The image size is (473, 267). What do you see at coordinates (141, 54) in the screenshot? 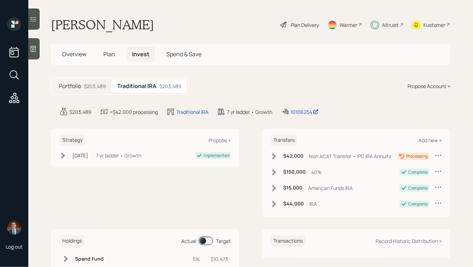
I see `span: Invest` at bounding box center [141, 54].